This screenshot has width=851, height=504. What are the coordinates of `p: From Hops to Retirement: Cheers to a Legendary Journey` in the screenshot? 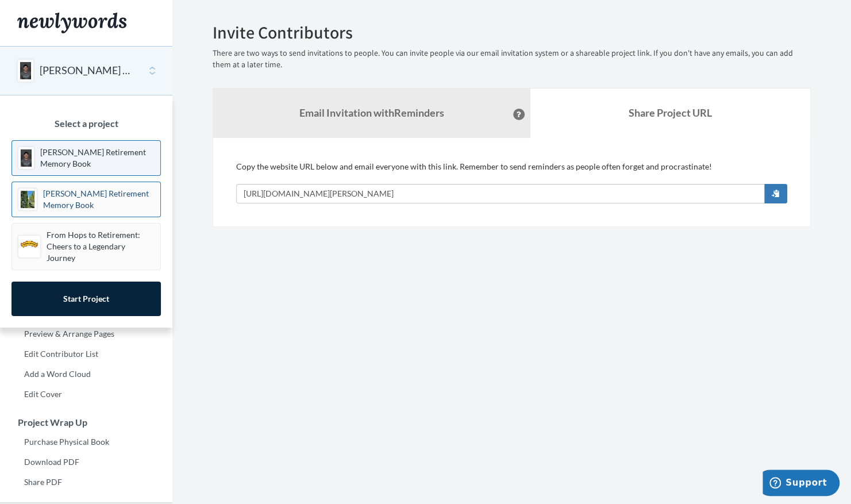 It's located at (101, 246).